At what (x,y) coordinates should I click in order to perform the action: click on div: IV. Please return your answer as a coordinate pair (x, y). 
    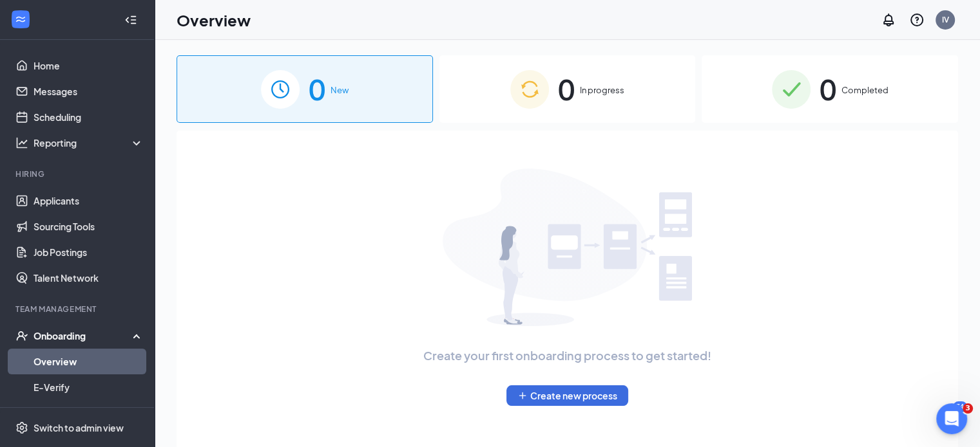
    Looking at the image, I should click on (945, 19).